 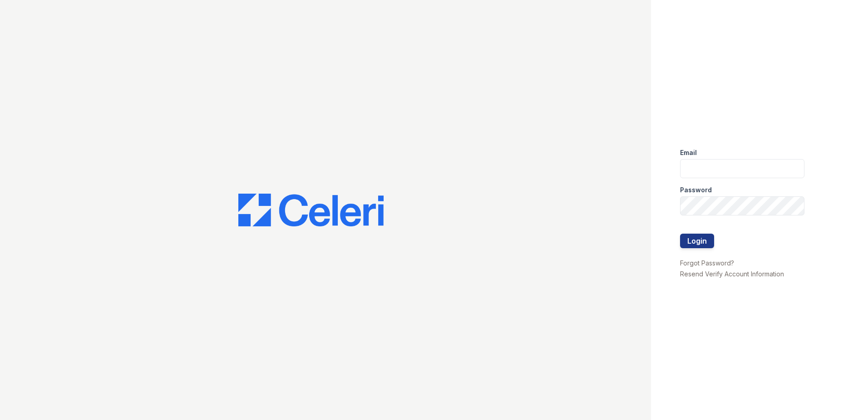 What do you see at coordinates (311, 210) in the screenshot?
I see `img: CE_Logo_Blue-a8612792a0a2168367f1c8372b55b34899dd931a85d93a1a3d3e32e68fde9ad4.png` at bounding box center [311, 210].